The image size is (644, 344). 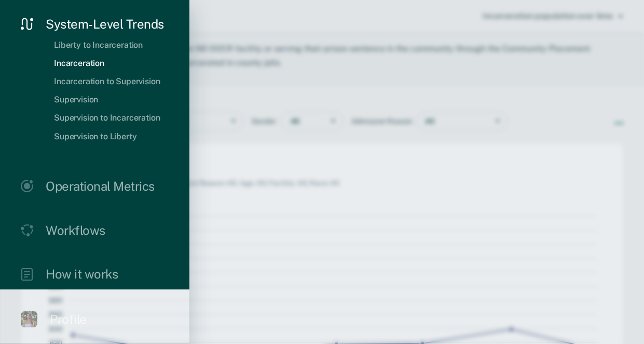 What do you see at coordinates (94, 24) in the screenshot?
I see `a: System-Level Trends` at bounding box center [94, 24].